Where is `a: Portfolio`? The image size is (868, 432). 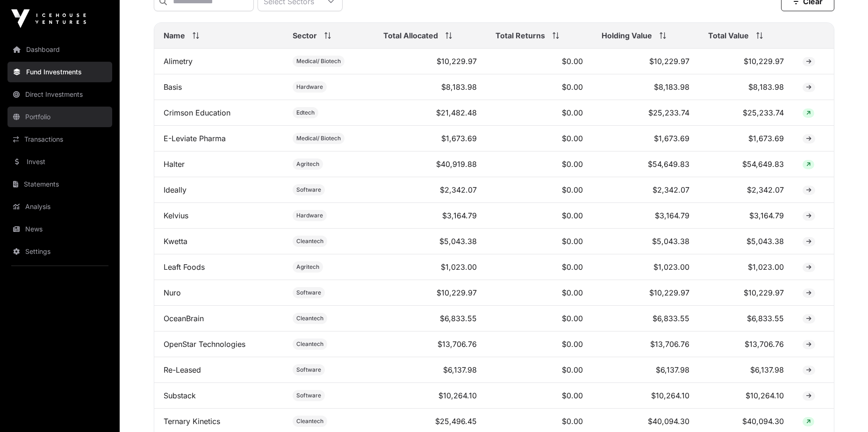 a: Portfolio is located at coordinates (60, 117).